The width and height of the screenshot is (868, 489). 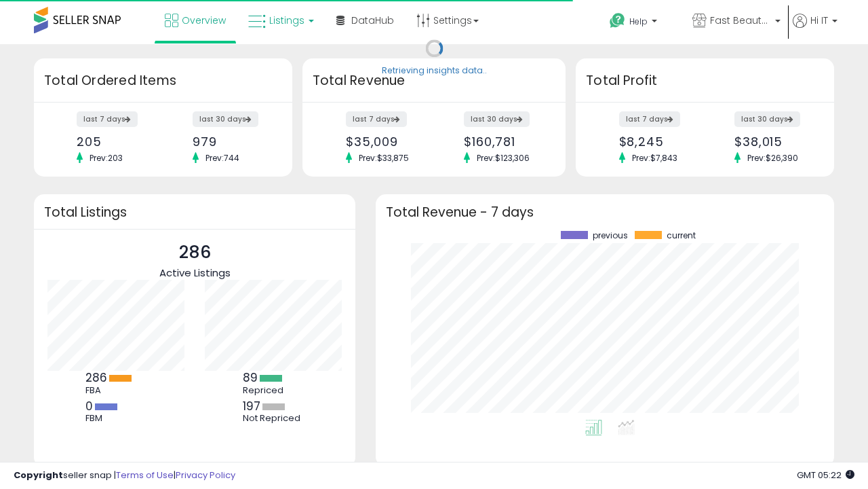 What do you see at coordinates (705, 81) in the screenshot?
I see `h3: Total Profit` at bounding box center [705, 81].